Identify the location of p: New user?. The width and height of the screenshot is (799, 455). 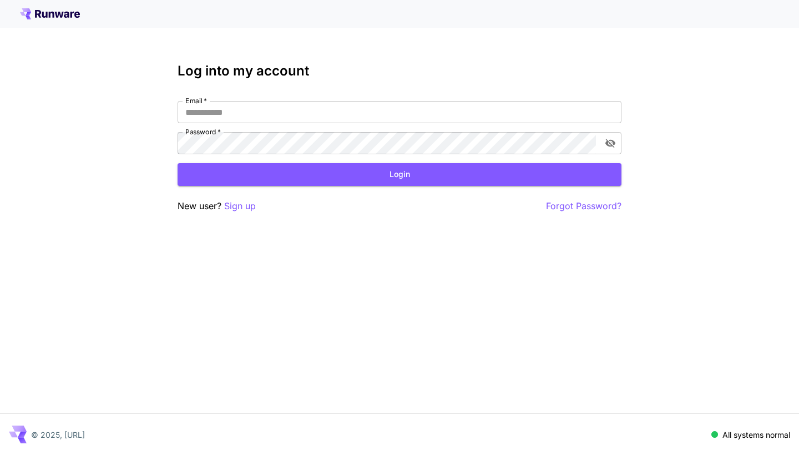
(216, 206).